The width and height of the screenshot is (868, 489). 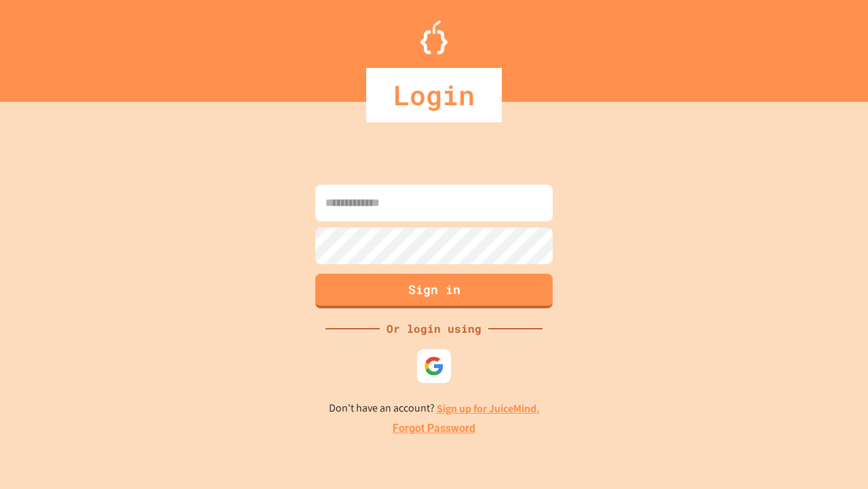 I want to click on img: Logo.svg, so click(x=434, y=38).